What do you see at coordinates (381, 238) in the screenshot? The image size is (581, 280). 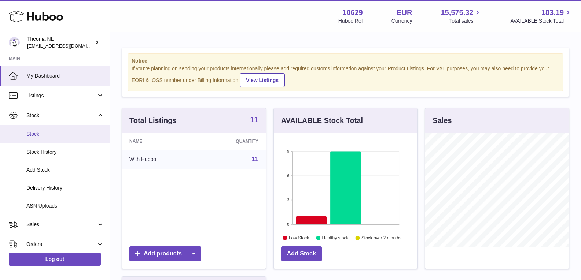 I see `text: Stock over 2 months` at bounding box center [381, 238].